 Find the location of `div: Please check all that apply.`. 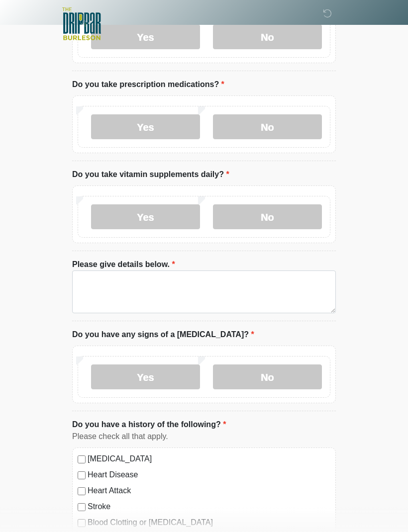

div: Please check all that apply. is located at coordinates (204, 437).